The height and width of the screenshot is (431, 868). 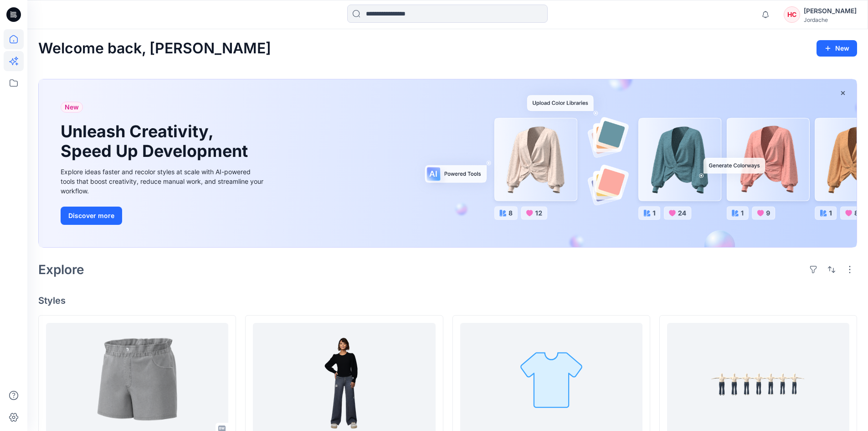 What do you see at coordinates (61, 269) in the screenshot?
I see `h2: Explore` at bounding box center [61, 269].